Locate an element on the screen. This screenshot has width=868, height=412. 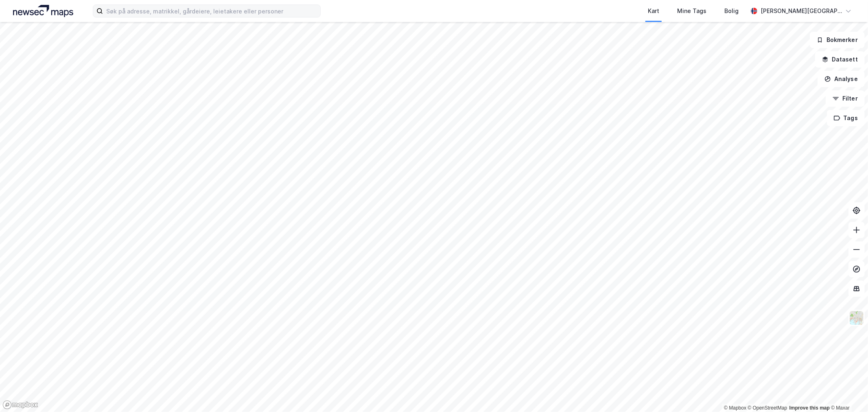
div: Mine Tags is located at coordinates (692, 11).